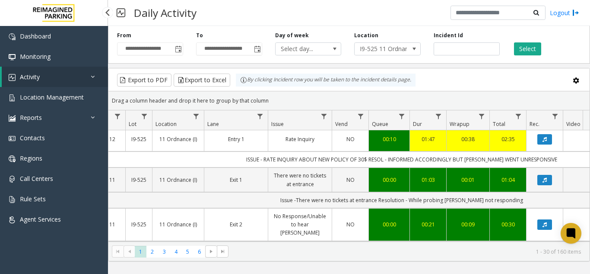 This screenshot has width=590, height=274. What do you see at coordinates (508, 179) in the screenshot?
I see `div: 01:04` at bounding box center [508, 179].